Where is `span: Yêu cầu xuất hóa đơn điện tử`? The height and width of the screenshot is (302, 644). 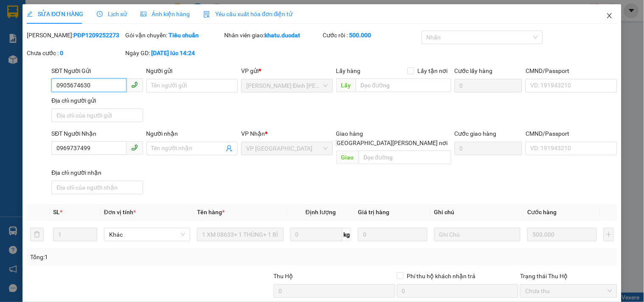 span: Yêu cầu xuất hóa đơn điện tử is located at coordinates (248, 14).